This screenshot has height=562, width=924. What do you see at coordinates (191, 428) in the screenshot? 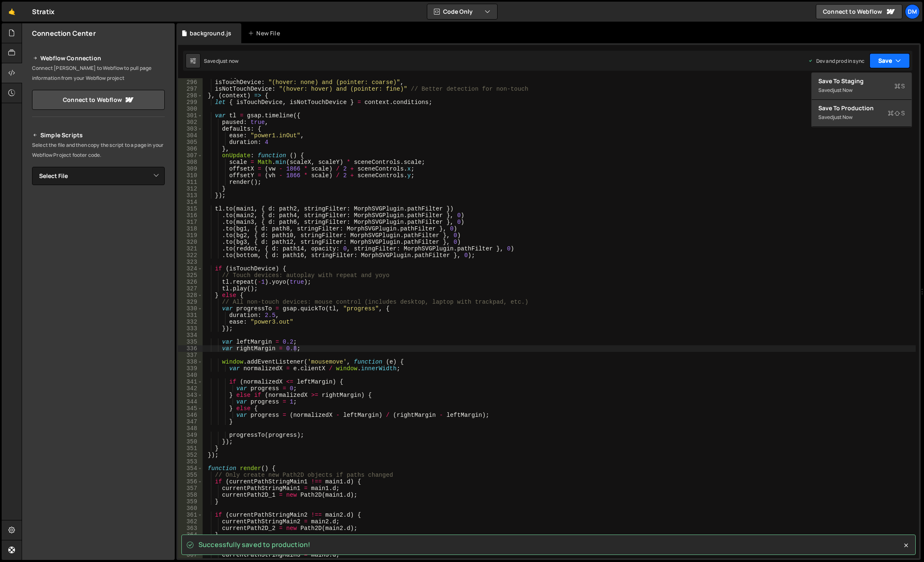
I see `div: 348` at bounding box center [191, 428].